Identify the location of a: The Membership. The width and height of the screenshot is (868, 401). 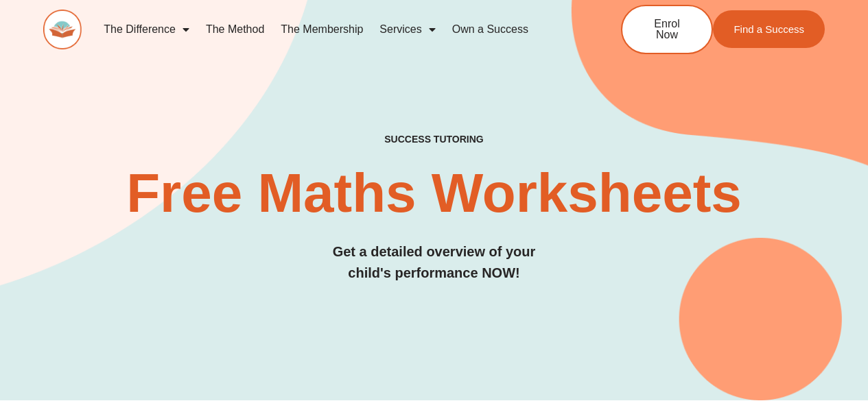
(322, 29).